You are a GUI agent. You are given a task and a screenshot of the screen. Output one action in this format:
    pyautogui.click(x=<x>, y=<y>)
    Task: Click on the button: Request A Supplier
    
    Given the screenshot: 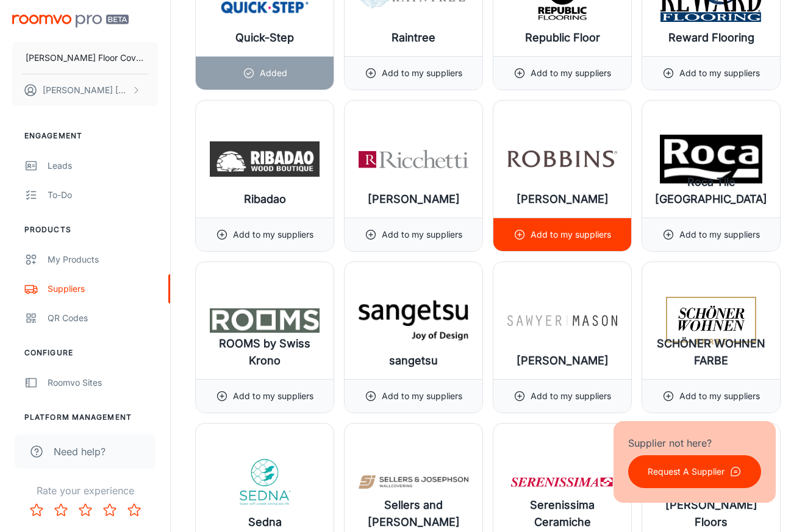 What is the action you would take?
    pyautogui.click(x=695, y=472)
    